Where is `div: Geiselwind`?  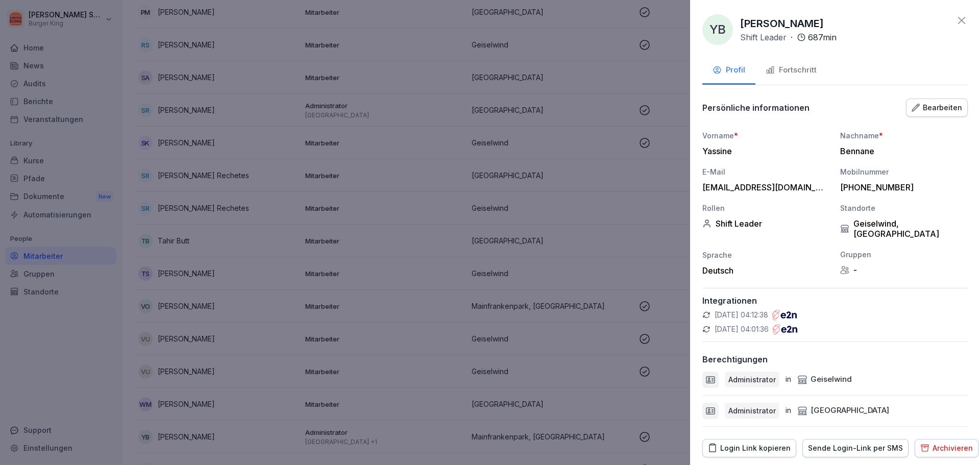
div: Geiselwind is located at coordinates (824, 379).